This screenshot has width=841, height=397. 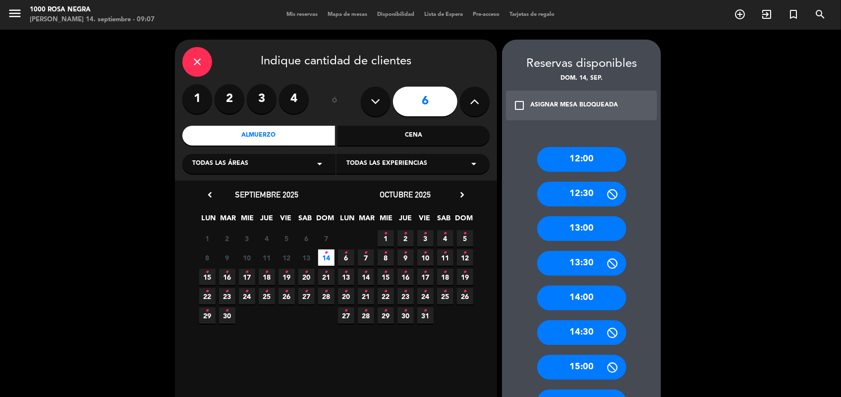 What do you see at coordinates (581, 64) in the screenshot?
I see `div: Reservas disponibles` at bounding box center [581, 64].